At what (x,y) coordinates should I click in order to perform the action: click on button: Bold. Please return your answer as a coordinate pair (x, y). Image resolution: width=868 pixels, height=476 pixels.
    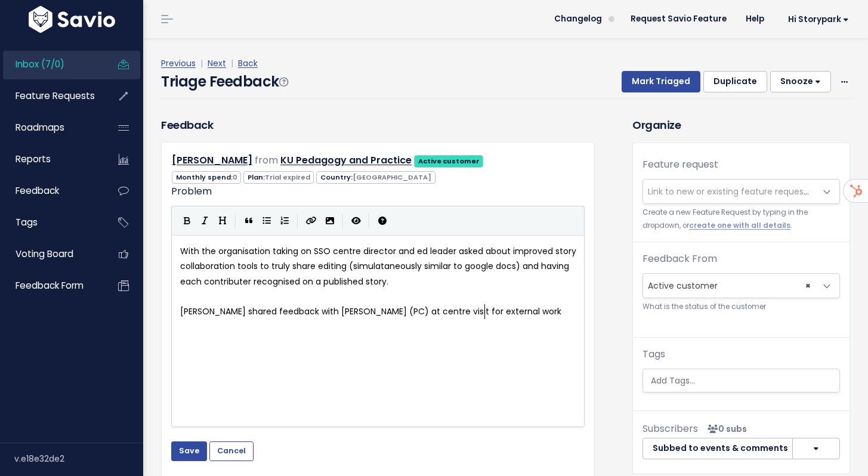
    Looking at the image, I should click on (187, 221).